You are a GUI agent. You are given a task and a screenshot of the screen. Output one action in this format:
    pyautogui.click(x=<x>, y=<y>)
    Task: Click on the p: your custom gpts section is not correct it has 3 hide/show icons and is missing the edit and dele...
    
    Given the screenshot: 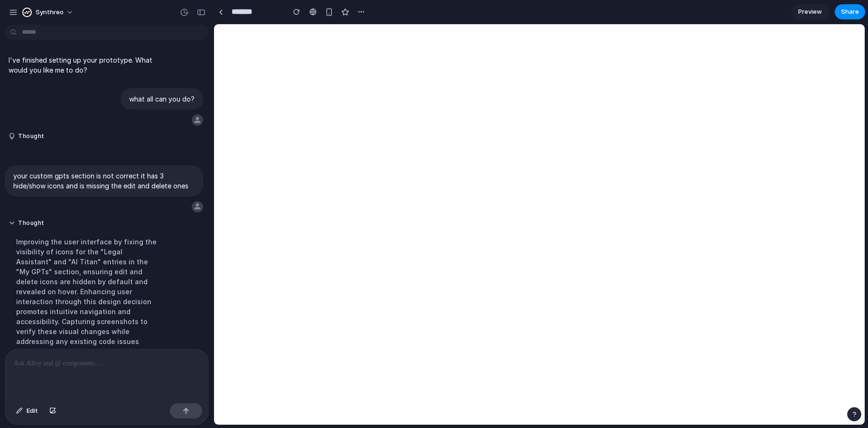 What is the action you would take?
    pyautogui.click(x=104, y=181)
    